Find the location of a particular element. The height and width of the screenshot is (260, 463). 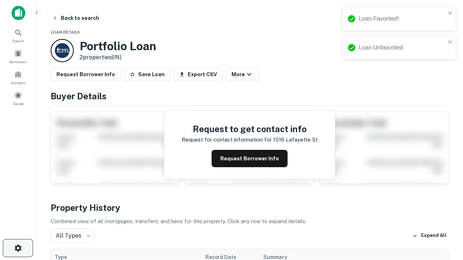

p: 1516 lafayette st is located at coordinates (295, 140).